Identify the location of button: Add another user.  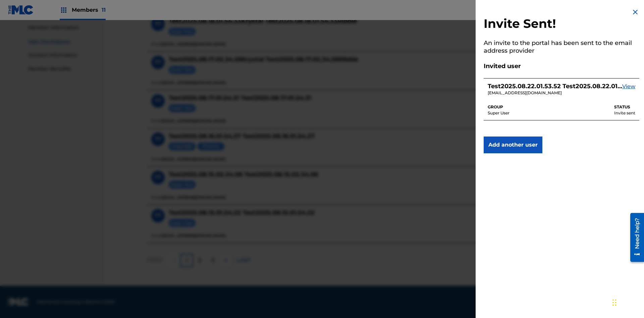
(513, 145).